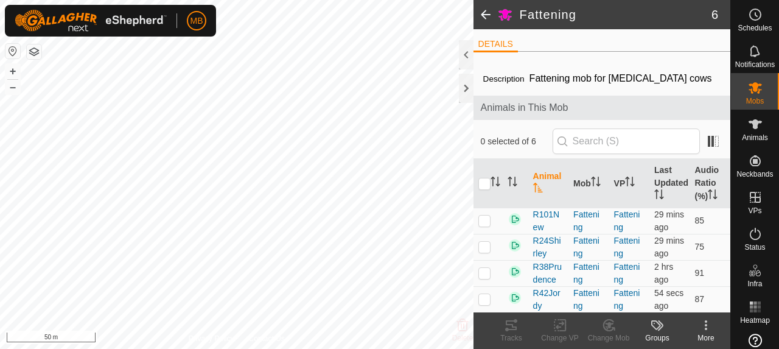  I want to click on input: Search (S), so click(626, 141).